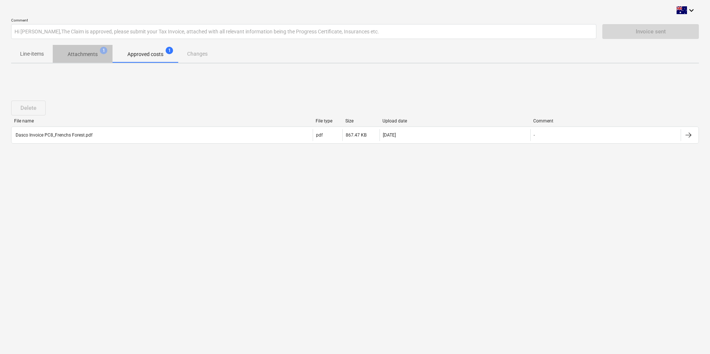  What do you see at coordinates (32, 54) in the screenshot?
I see `p: Line-items` at bounding box center [32, 54].